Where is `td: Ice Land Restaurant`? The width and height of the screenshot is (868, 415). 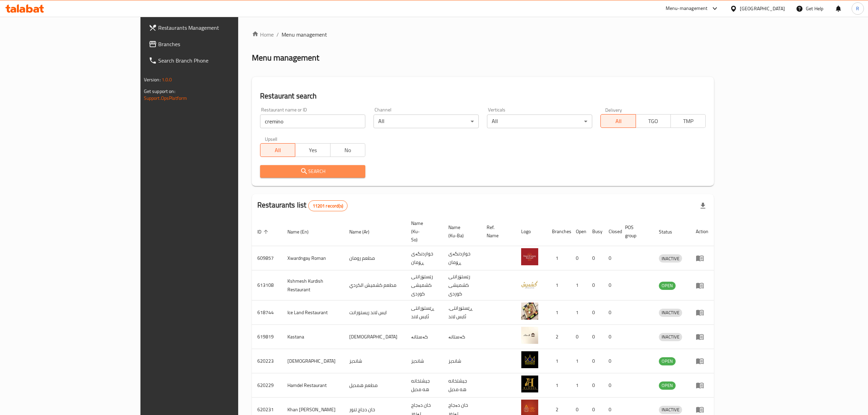
td: Ice Land Restaurant is located at coordinates (313, 313).